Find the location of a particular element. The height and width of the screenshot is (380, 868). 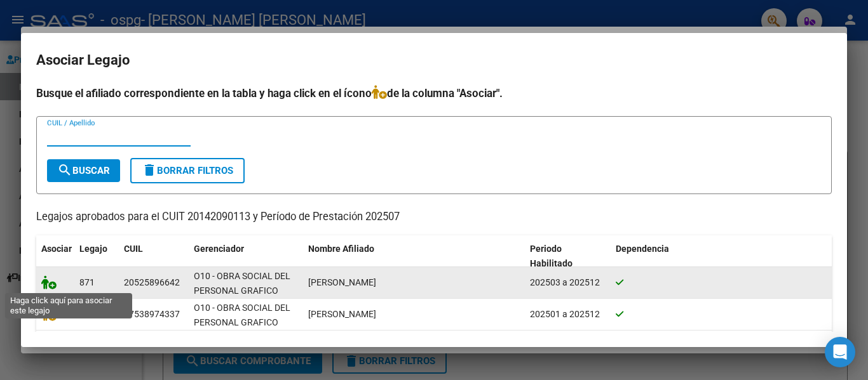

datatable-header-cell: Asociar is located at coordinates (55, 257).